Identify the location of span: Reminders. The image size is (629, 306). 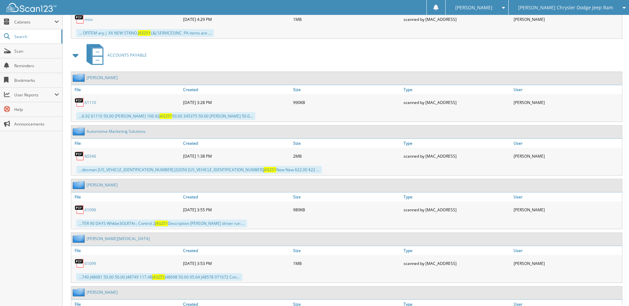
(36, 66).